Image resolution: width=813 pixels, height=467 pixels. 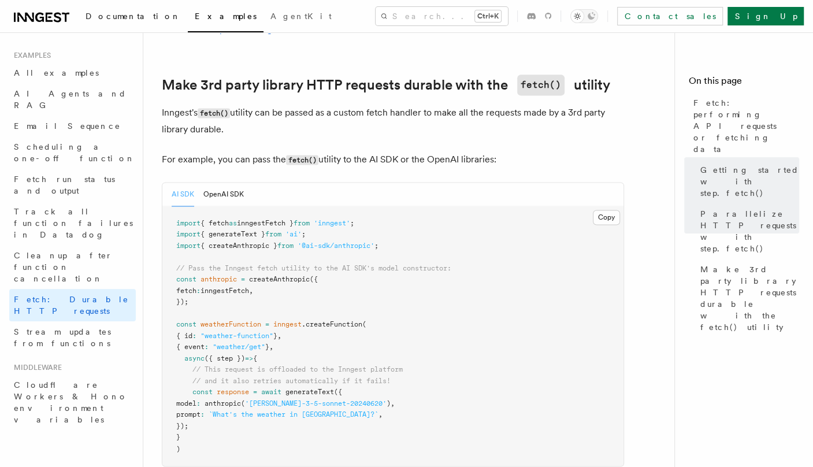 I want to click on span: Examples, so click(x=30, y=55).